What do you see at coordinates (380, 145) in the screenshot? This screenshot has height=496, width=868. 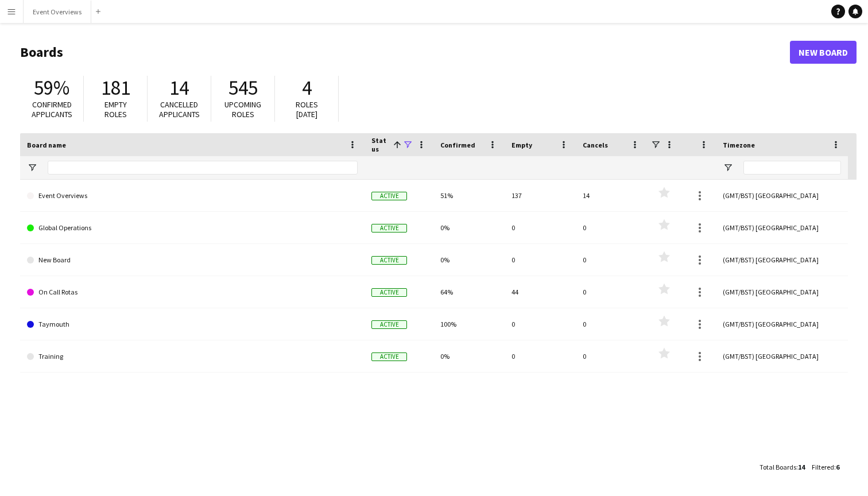 I see `span: Status` at bounding box center [380, 145].